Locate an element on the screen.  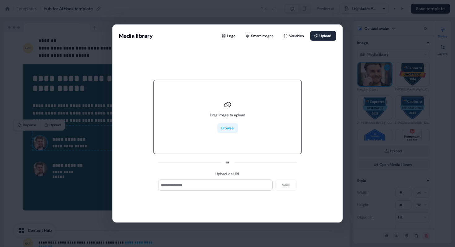
button: Smart images is located at coordinates (260, 36).